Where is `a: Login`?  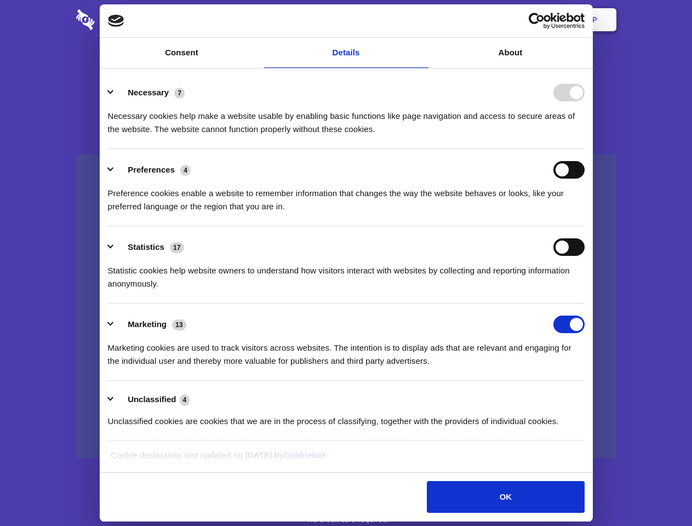
a: Login is located at coordinates (521, 20).